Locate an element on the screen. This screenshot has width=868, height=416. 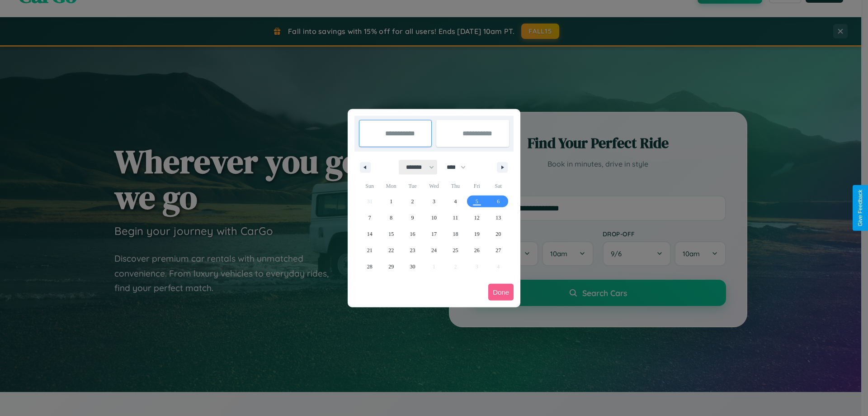
span: 12 is located at coordinates (477, 218).